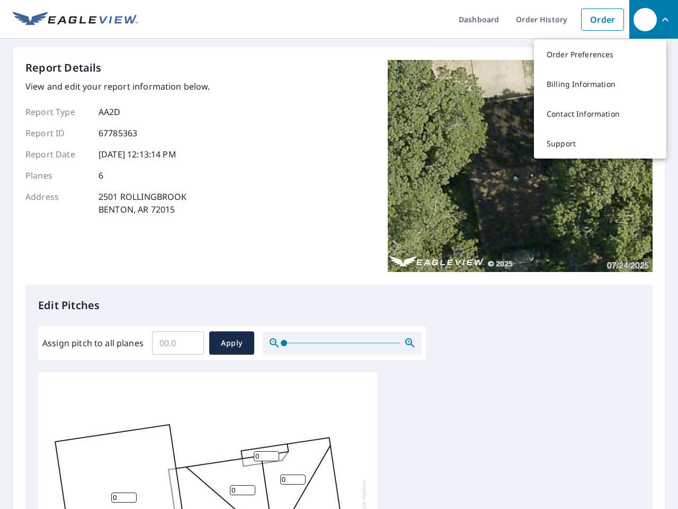 This screenshot has height=509, width=678. Describe the element at coordinates (75, 20) in the screenshot. I see `img: EV Logo` at that location.